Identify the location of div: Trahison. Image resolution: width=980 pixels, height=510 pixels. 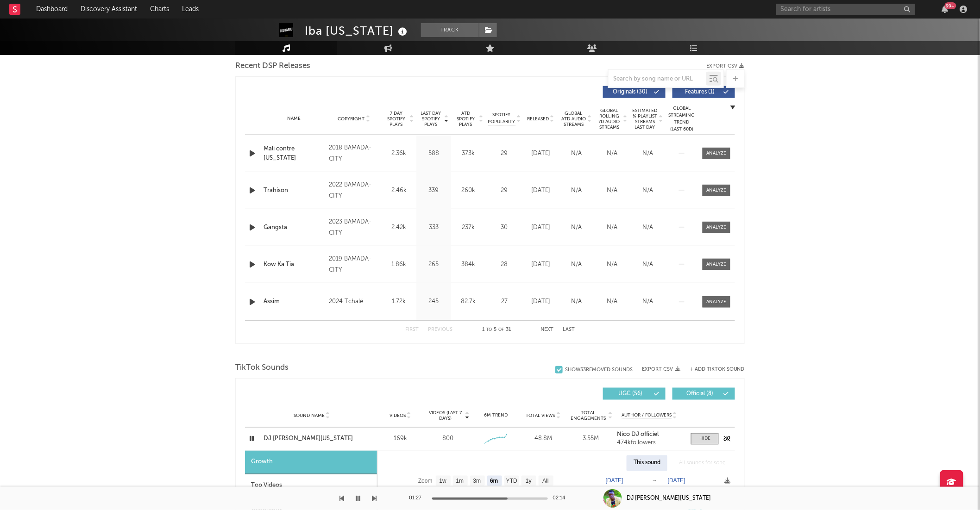
(294, 191).